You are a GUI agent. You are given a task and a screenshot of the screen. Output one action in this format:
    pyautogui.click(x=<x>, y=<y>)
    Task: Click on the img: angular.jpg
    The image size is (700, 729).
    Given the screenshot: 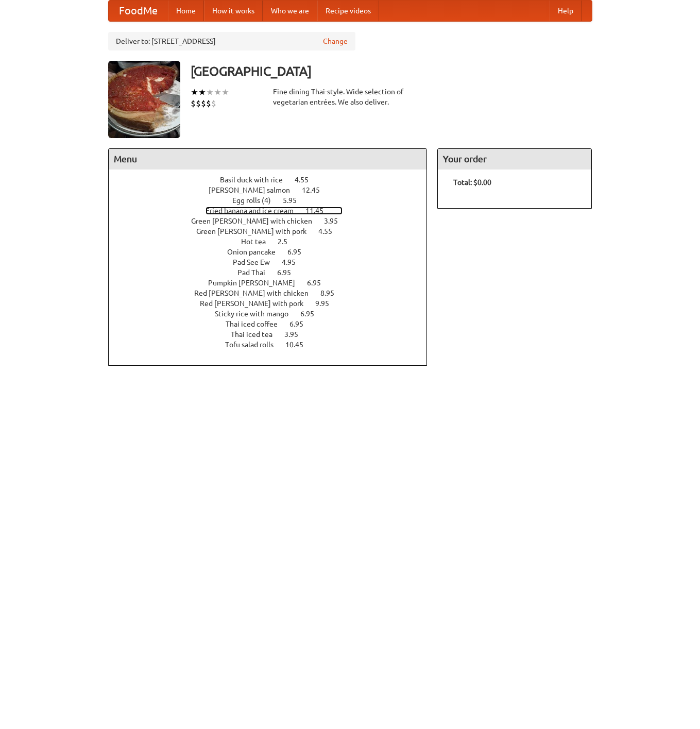 What is the action you would take?
    pyautogui.click(x=144, y=100)
    